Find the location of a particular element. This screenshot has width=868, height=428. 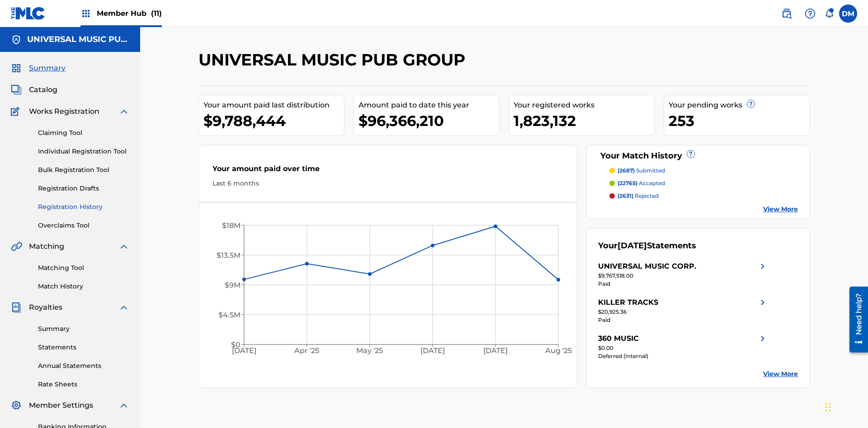

a: Individual Registration Tool is located at coordinates (83, 151).